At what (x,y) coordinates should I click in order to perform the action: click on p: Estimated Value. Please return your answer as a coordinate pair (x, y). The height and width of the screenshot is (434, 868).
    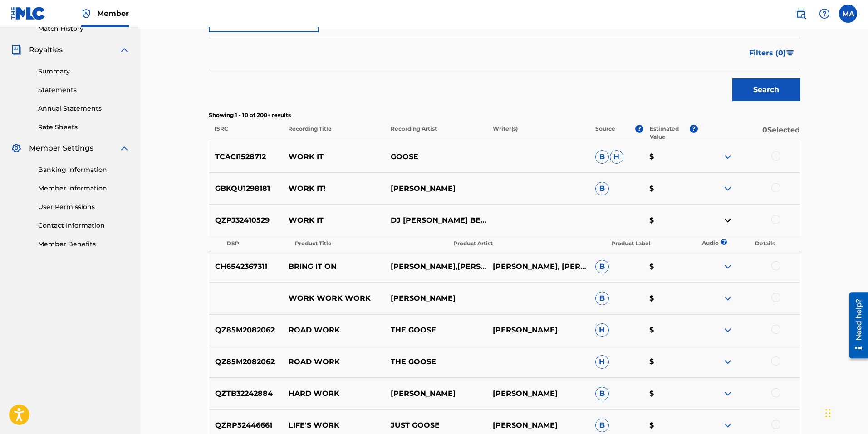
    Looking at the image, I should click on (670, 133).